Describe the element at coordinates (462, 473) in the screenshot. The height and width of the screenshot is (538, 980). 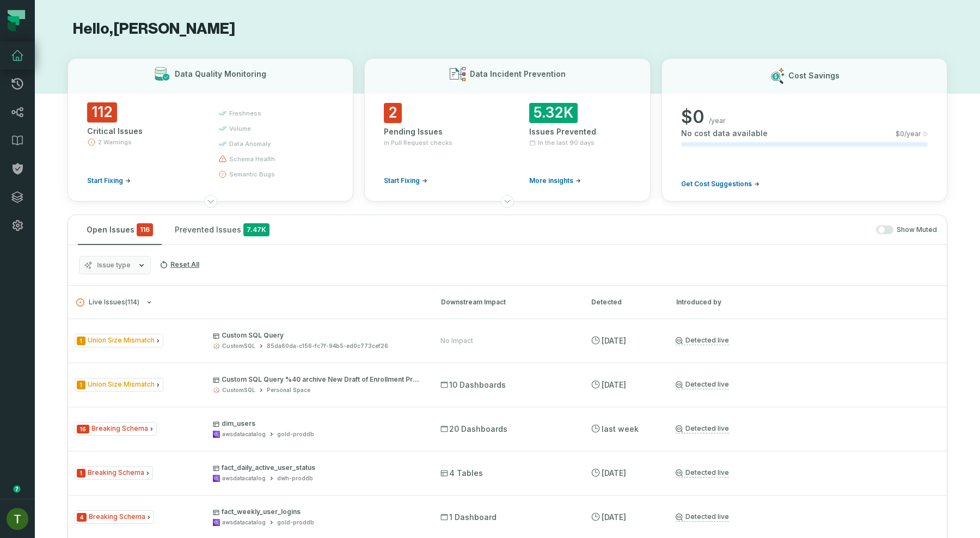
I see `span: 4 Tables` at that location.